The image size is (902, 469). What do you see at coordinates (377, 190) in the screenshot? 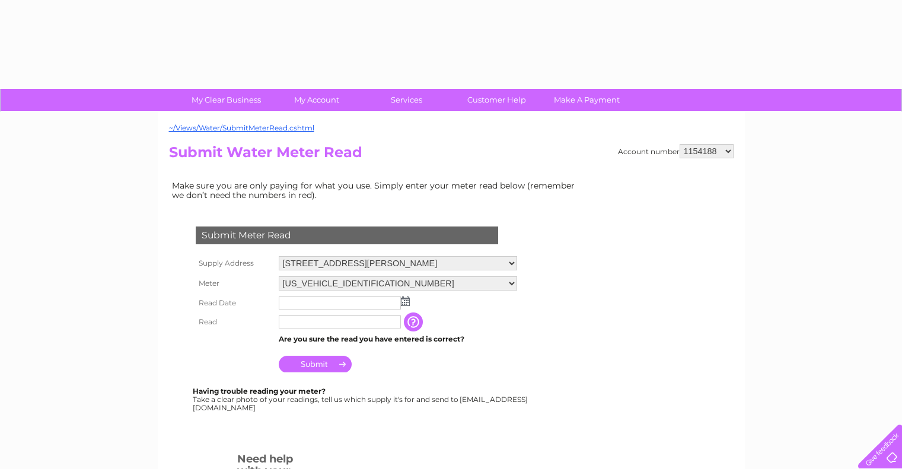
I see `td: Make sure you are only paying for what you use. Simply enter your meter read below (remember we d...` at bounding box center [377, 190].